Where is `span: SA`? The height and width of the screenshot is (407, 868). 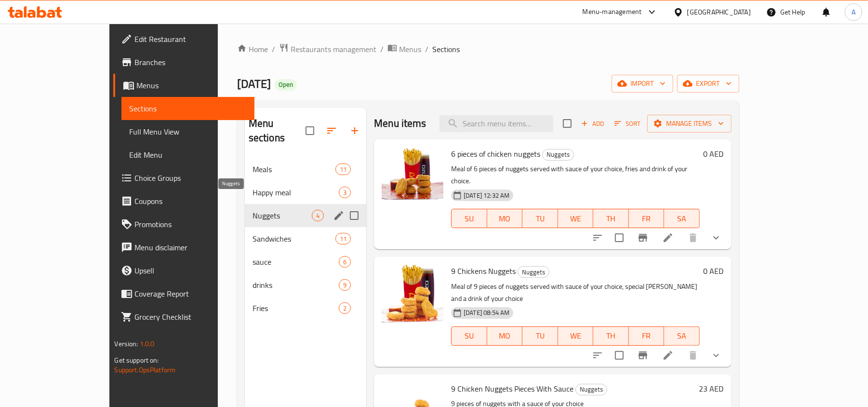 span: SA is located at coordinates (682, 218).